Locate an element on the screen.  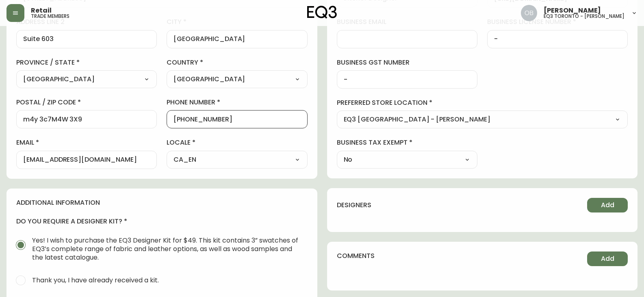
label: business tax exempt is located at coordinates (407, 142).